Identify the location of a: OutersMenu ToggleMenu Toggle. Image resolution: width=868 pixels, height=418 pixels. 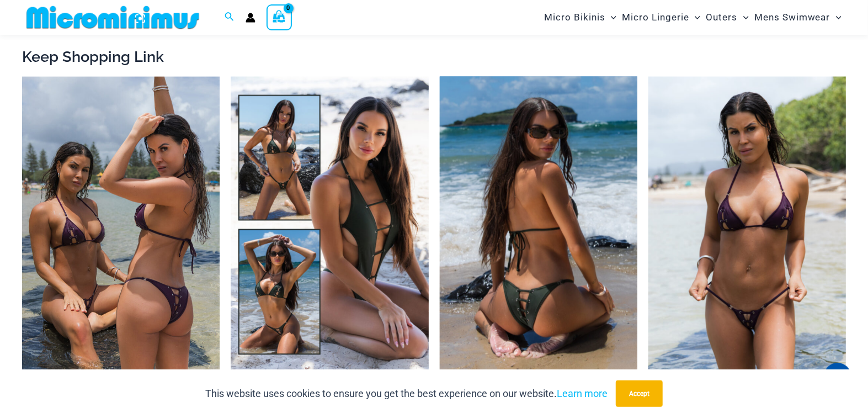
(727, 17).